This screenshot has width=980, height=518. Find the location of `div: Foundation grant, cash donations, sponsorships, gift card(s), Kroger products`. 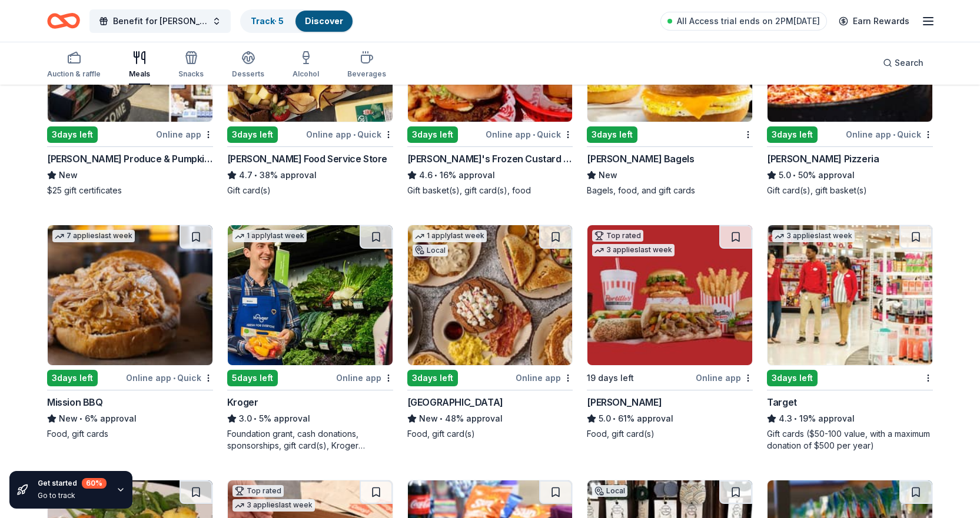

div: Foundation grant, cash donations, sponsorships, gift card(s), Kroger products is located at coordinates (311, 440).